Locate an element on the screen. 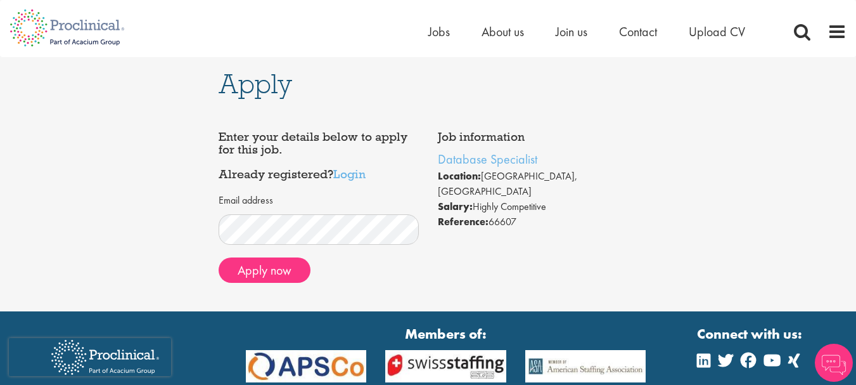  h4: Job information is located at coordinates (537, 137).